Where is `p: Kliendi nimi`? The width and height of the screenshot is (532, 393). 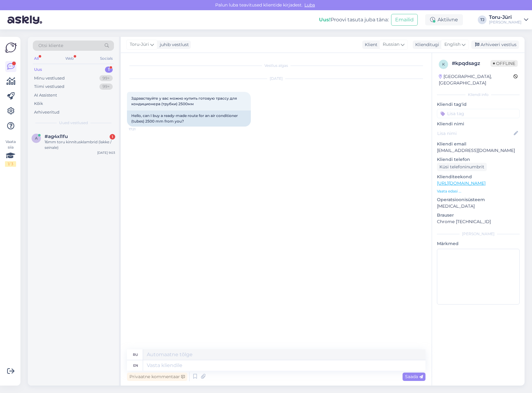 p: Kliendi nimi is located at coordinates (478, 124).